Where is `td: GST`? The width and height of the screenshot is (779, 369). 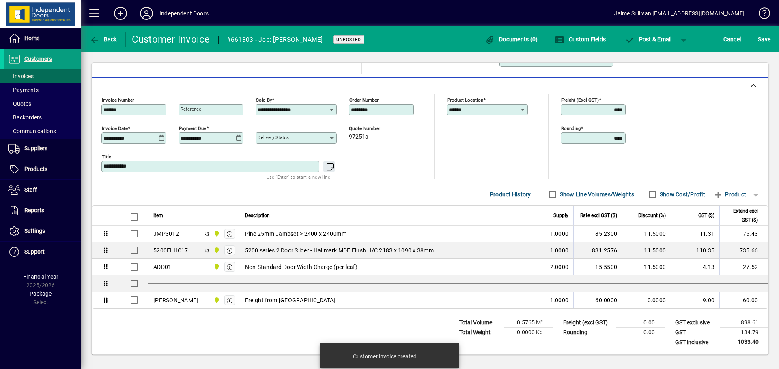 td: GST is located at coordinates (695, 333).